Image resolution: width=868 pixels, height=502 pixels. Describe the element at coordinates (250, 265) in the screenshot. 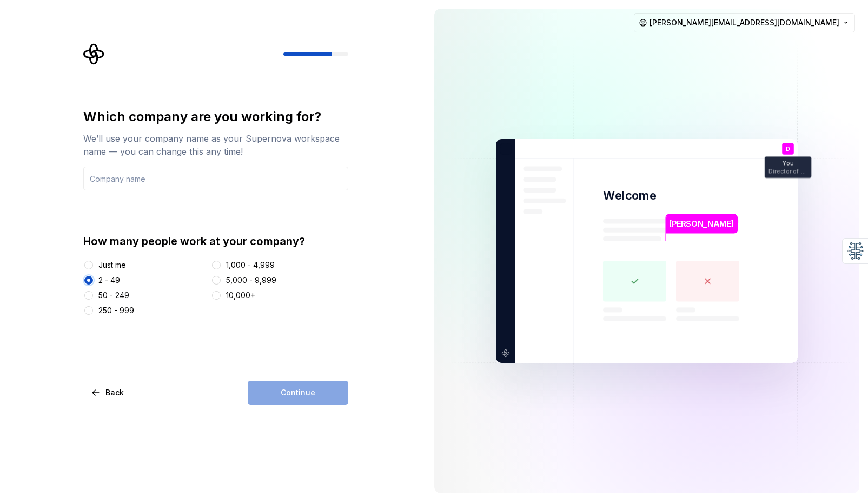

I see `div: 1,000 - 4,999` at that location.